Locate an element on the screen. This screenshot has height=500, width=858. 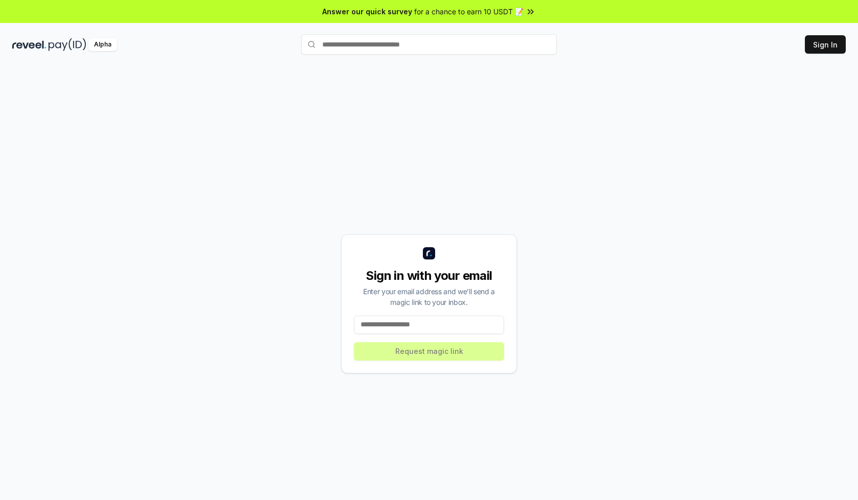
div: Enter your email address and we’ll send a magic link to your inbox. is located at coordinates (429, 297).